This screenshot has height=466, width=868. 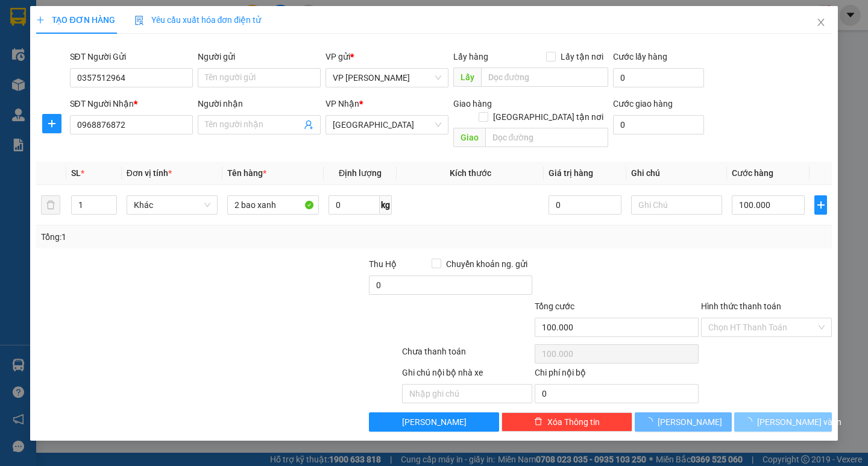 I want to click on span: Lấy, so click(x=467, y=77).